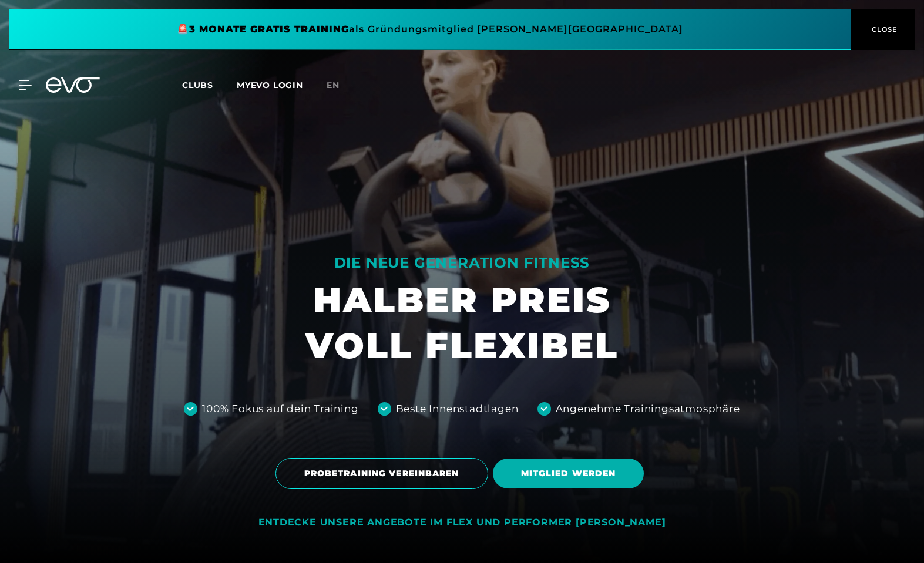 The width and height of the screenshot is (924, 563). What do you see at coordinates (209, 84) in the screenshot?
I see `a: Clubs` at bounding box center [209, 84].